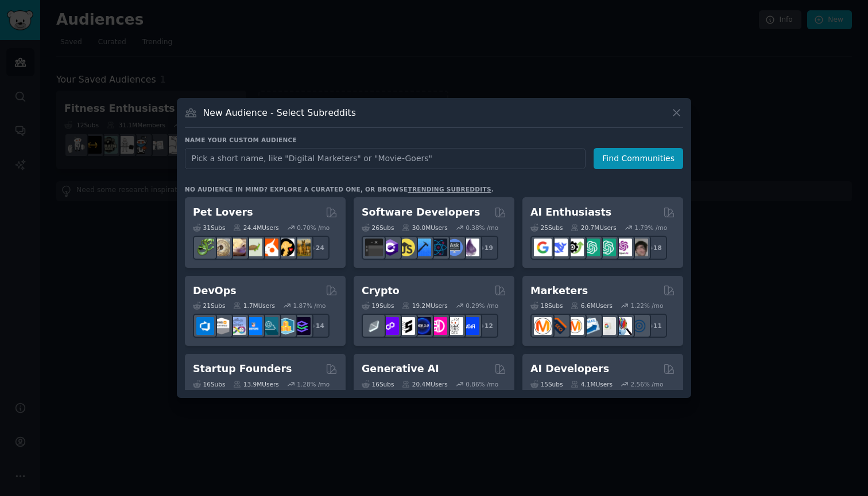 The height and width of the screenshot is (496, 868). I want to click on img: web3, so click(422, 326).